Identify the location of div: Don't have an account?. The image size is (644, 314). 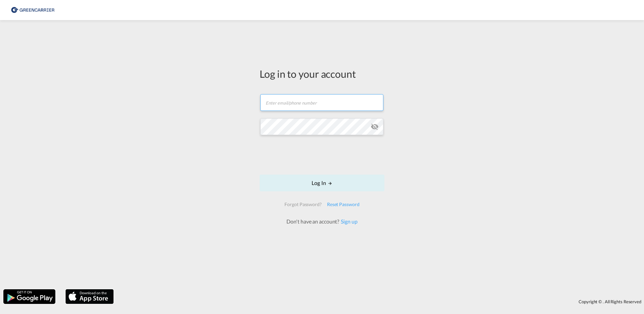
(322, 222).